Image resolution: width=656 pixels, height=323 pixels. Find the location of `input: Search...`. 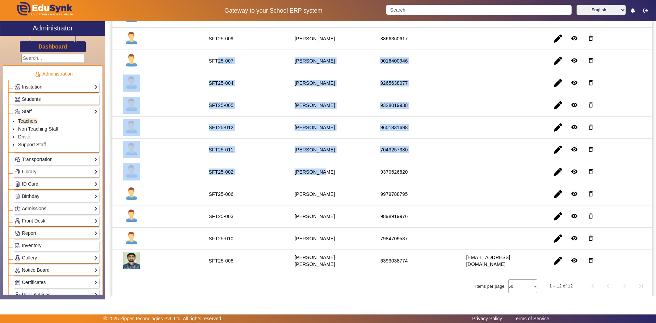

input: Search... is located at coordinates (53, 58).